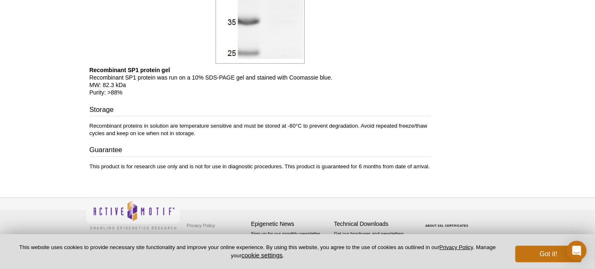  I want to click on p: Recombinant SP1 protein was run on a 10% SDS-PAGE gel and stained with Coomassie blue. MW: 82.3 k..., so click(261, 81).